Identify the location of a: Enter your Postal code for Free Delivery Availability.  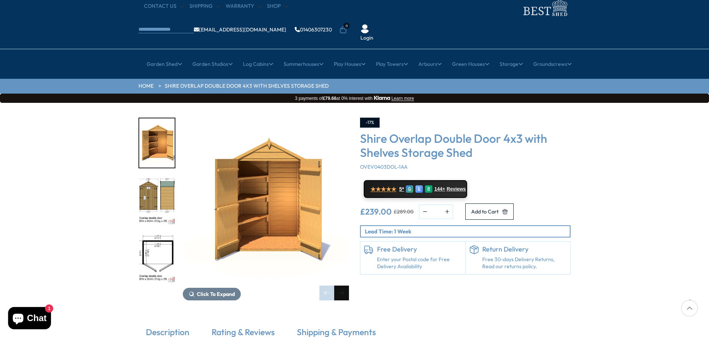
(419, 263).